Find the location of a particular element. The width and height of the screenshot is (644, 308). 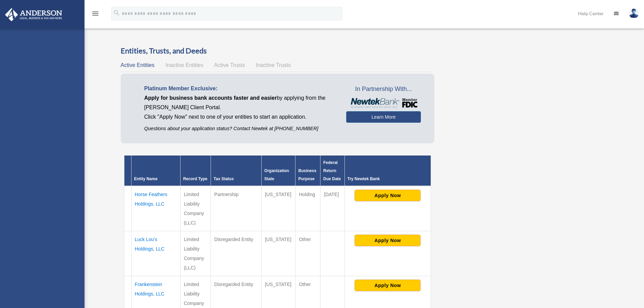

td: Horse Feathers Holdings, LLC is located at coordinates (156, 209).